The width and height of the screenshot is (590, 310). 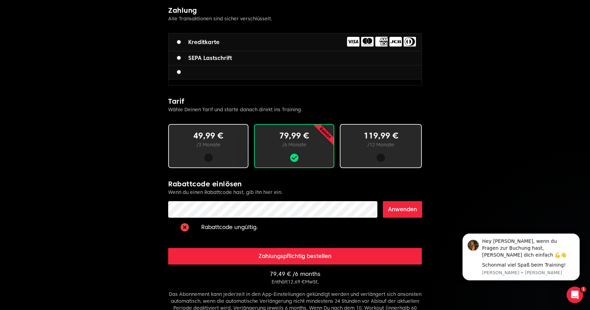 What do you see at coordinates (403, 210) in the screenshot?
I see `button: Anwenden` at bounding box center [403, 210].